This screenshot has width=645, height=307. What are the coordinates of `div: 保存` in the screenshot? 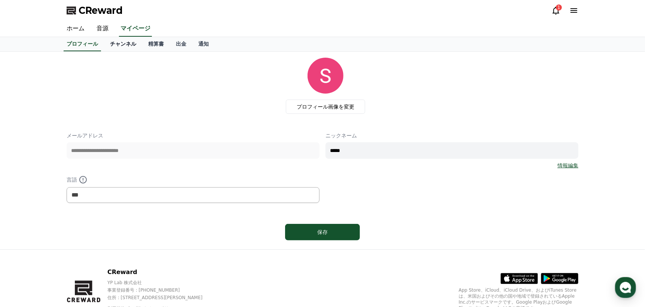 It's located at (323, 232).